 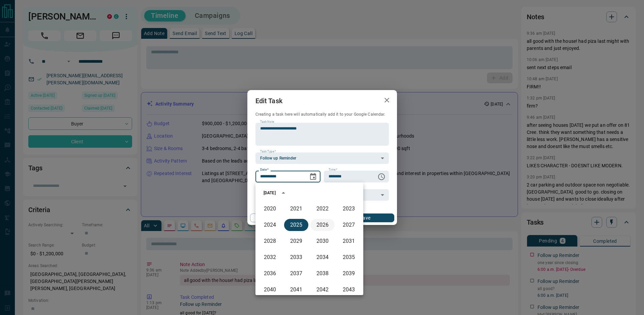 What do you see at coordinates (296, 209) in the screenshot?
I see `button: 2021` at bounding box center [296, 209].